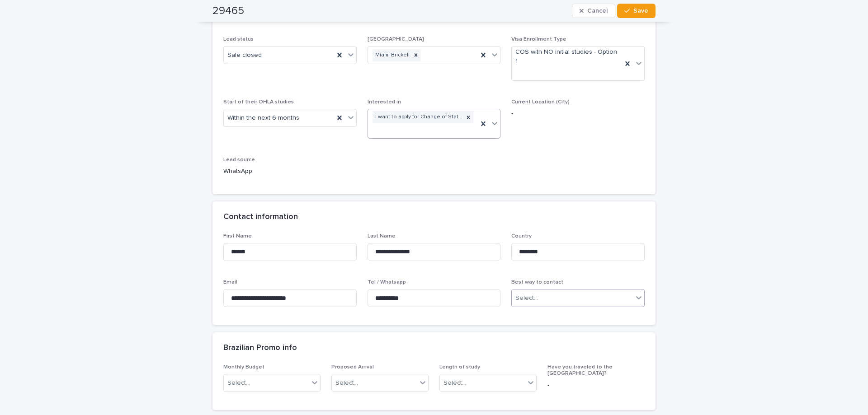 The height and width of the screenshot is (415, 868). What do you see at coordinates (263, 118) in the screenshot?
I see `span: Within the next 6 months` at bounding box center [263, 118].